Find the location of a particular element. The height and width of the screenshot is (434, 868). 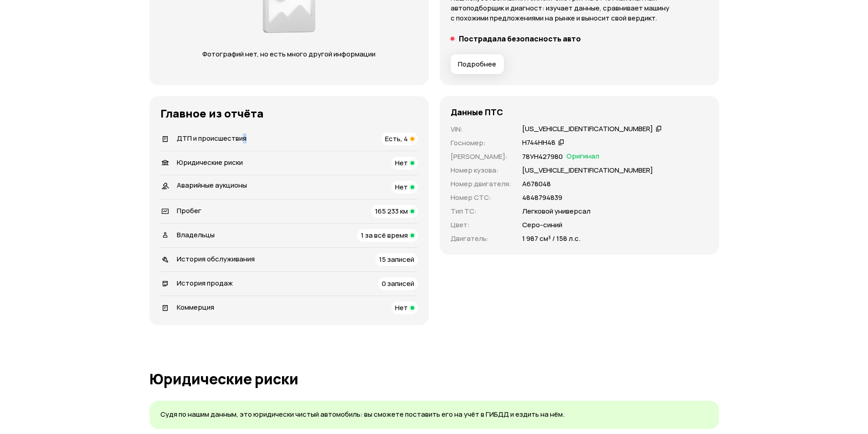

h3: Главное из отчёта is located at coordinates (289, 113).